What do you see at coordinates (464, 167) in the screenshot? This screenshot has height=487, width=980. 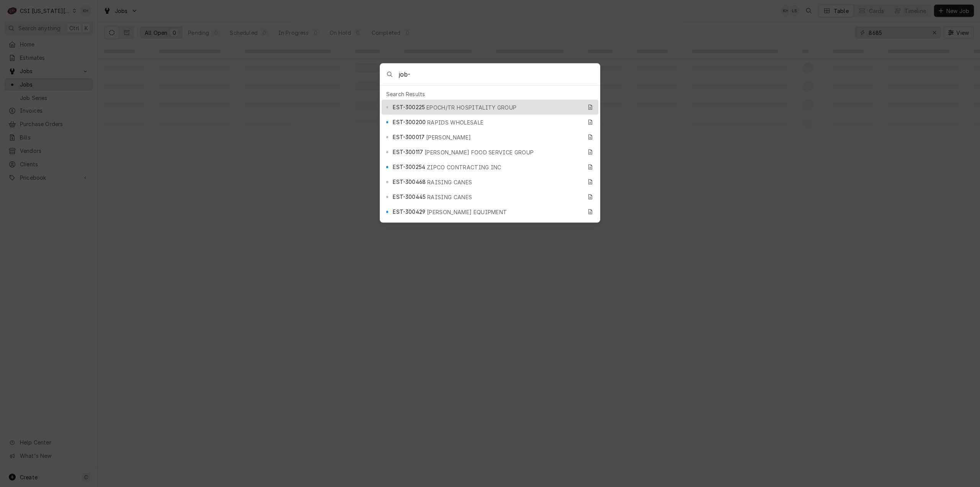 I see `span: ZIPCO CONTRACTING INC` at bounding box center [464, 167].